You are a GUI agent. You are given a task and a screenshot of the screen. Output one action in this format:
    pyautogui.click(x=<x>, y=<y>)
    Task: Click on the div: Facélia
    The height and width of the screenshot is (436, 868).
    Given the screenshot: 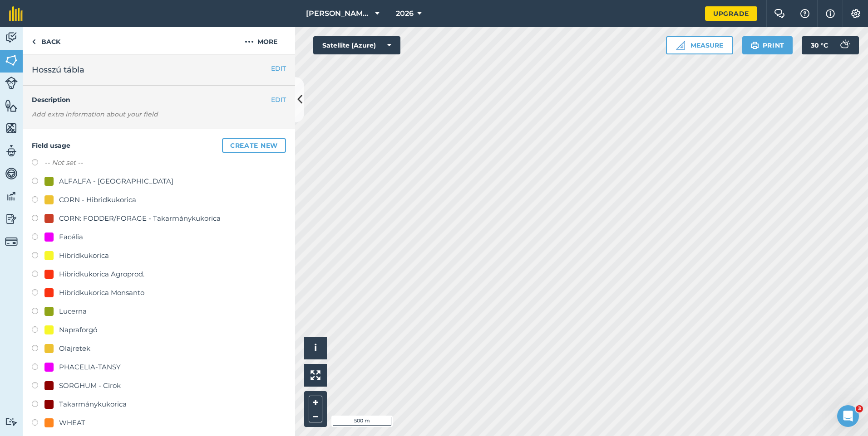 What is the action you would take?
    pyautogui.click(x=71, y=237)
    